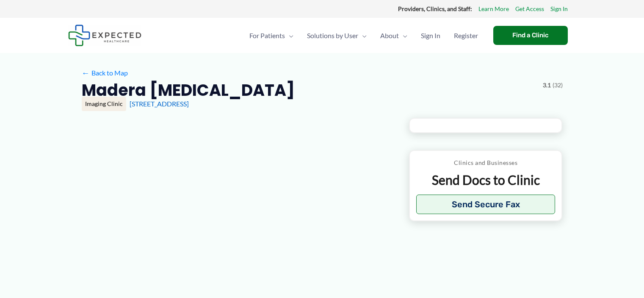 This screenshot has width=644, height=298. I want to click on span: (32), so click(557, 85).